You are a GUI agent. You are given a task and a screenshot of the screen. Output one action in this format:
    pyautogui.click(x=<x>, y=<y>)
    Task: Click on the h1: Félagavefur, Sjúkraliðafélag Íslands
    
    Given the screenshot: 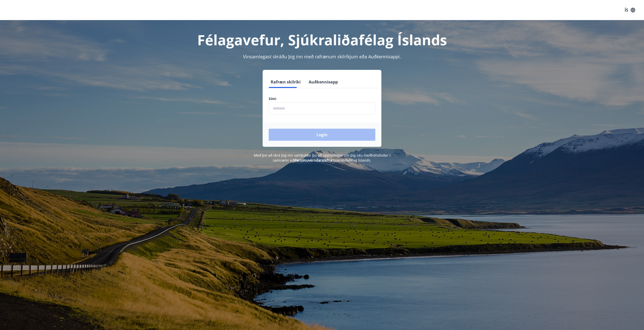 What is the action you would take?
    pyautogui.click(x=322, y=39)
    